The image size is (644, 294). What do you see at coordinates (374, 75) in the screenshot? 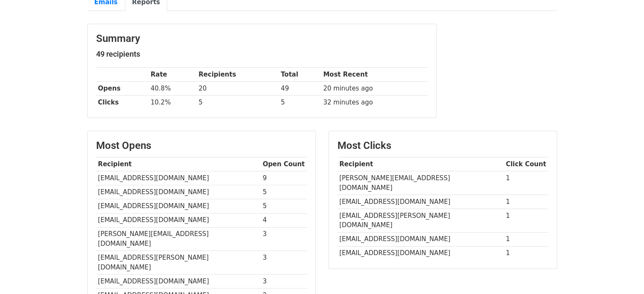
I see `th: Most Recent` at bounding box center [374, 75].